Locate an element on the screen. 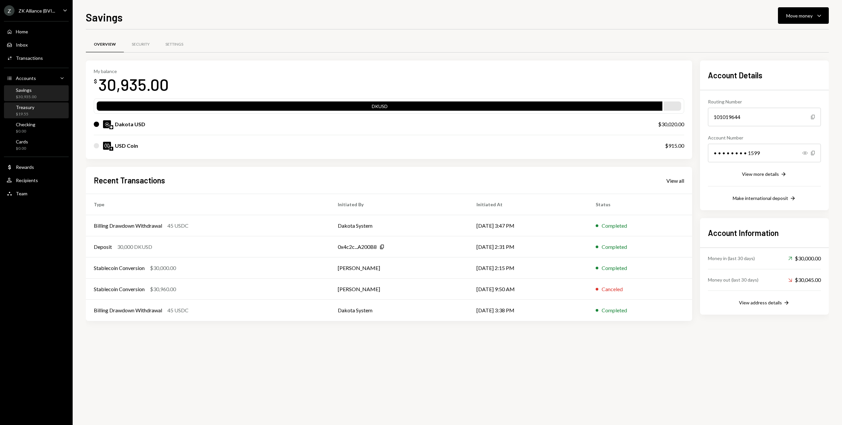 Image resolution: width=842 pixels, height=425 pixels. img: USDC is located at coordinates (107, 146).